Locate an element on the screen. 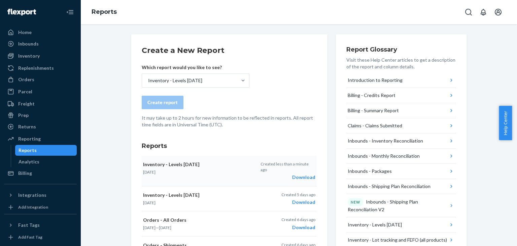 The width and height of the screenshot is (517, 246). button: Inbounds - Packages is located at coordinates (401, 171).